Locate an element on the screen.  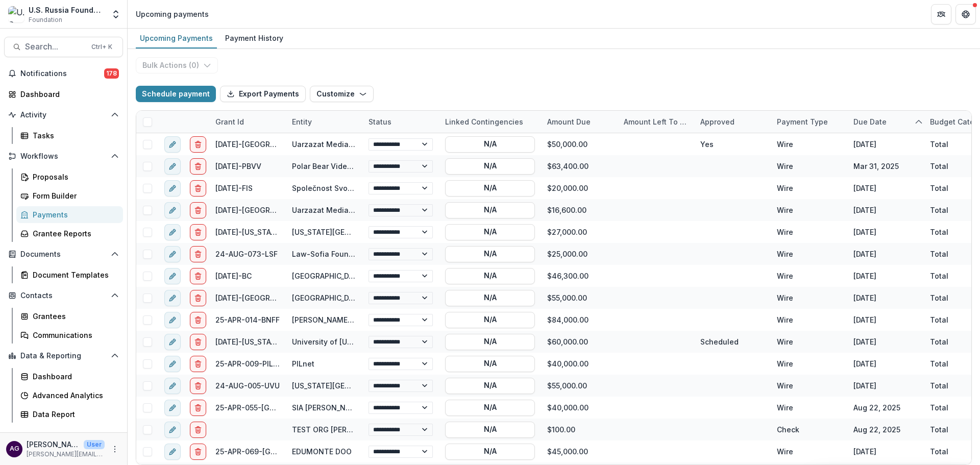
span: Documents is located at coordinates (63, 254).